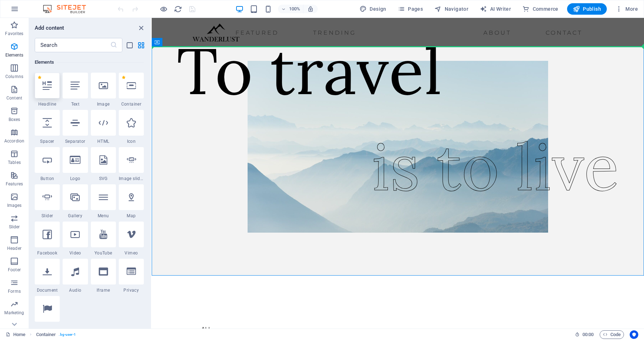 This screenshot has height=340, width=644. What do you see at coordinates (75, 127) in the screenshot?
I see `div: Separator` at bounding box center [75, 127].